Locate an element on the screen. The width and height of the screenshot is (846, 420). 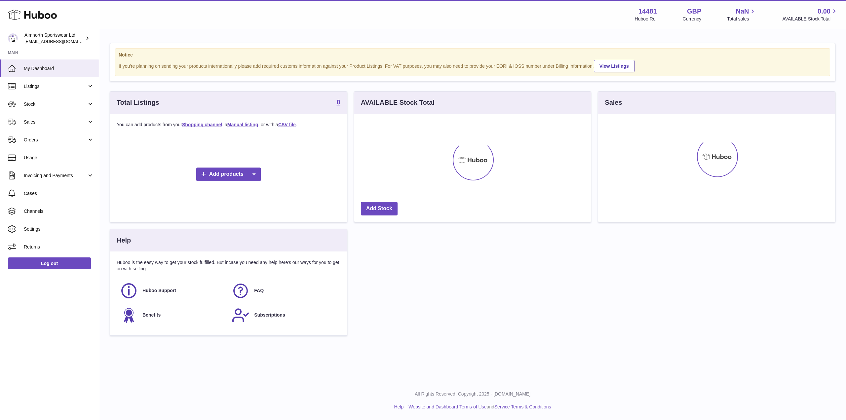
p: You can add products from your , a , or with a . is located at coordinates (228, 125).